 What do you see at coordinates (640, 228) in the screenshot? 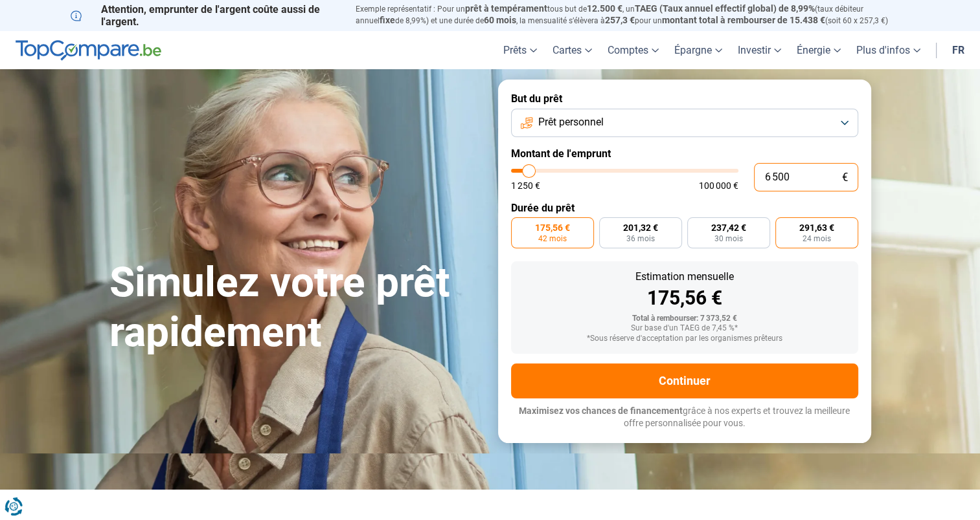
I see `span: 201,32 €` at bounding box center [640, 228].